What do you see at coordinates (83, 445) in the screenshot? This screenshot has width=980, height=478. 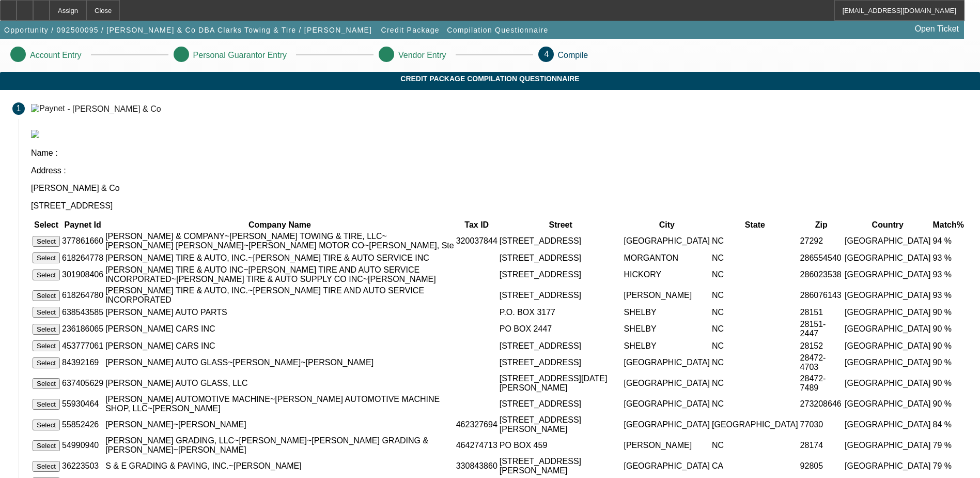 I see `td: 54990940` at bounding box center [83, 445].